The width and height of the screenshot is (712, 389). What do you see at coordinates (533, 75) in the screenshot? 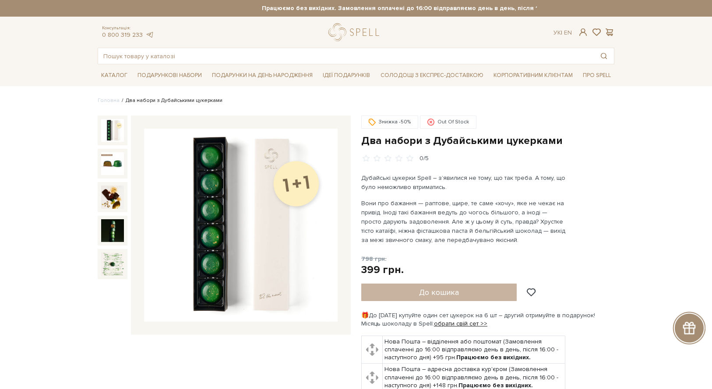
I see `a: Корпоративним клієнтам` at bounding box center [533, 75].